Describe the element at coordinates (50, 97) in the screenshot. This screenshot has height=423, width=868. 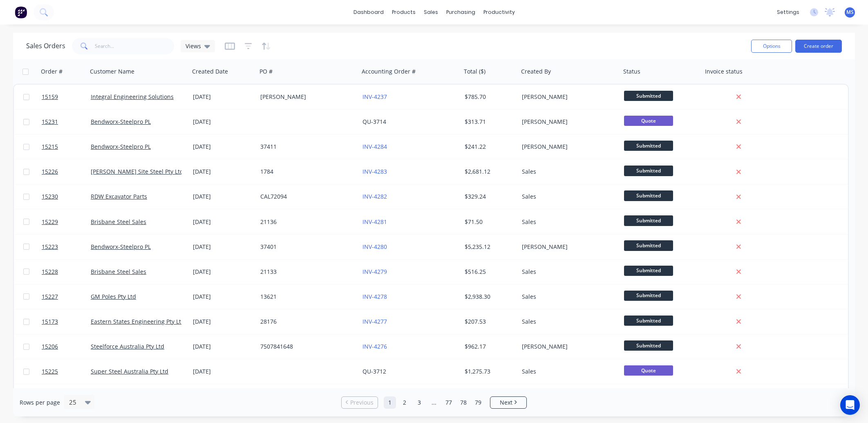
I see `span: 15159` at that location.